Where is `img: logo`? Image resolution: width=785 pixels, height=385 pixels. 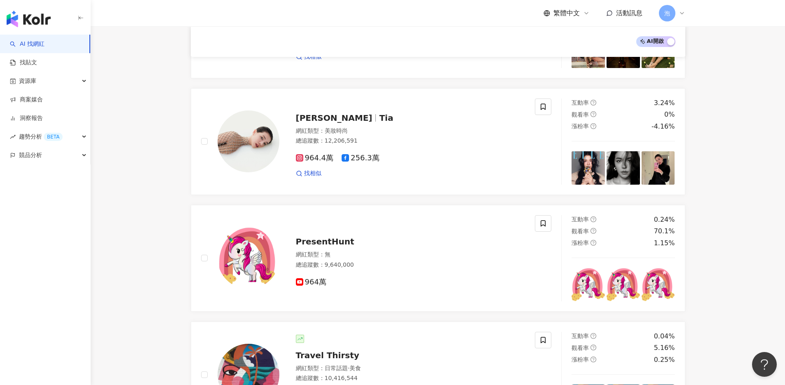 img: logo is located at coordinates (28, 19).